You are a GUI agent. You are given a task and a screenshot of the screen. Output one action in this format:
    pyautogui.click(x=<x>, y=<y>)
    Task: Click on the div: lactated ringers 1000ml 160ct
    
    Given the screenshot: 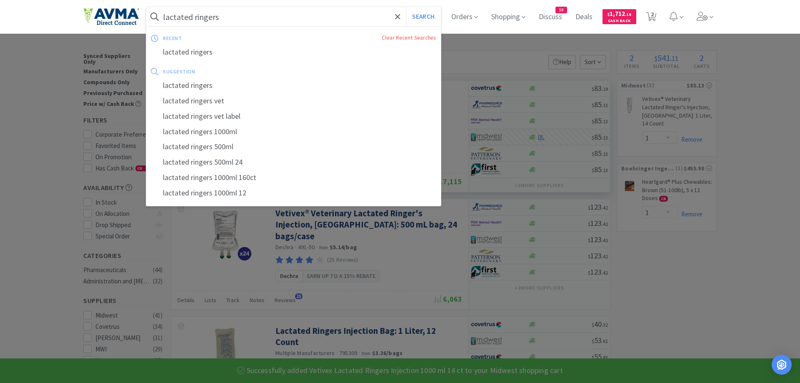 What is the action you would take?
    pyautogui.click(x=293, y=178)
    